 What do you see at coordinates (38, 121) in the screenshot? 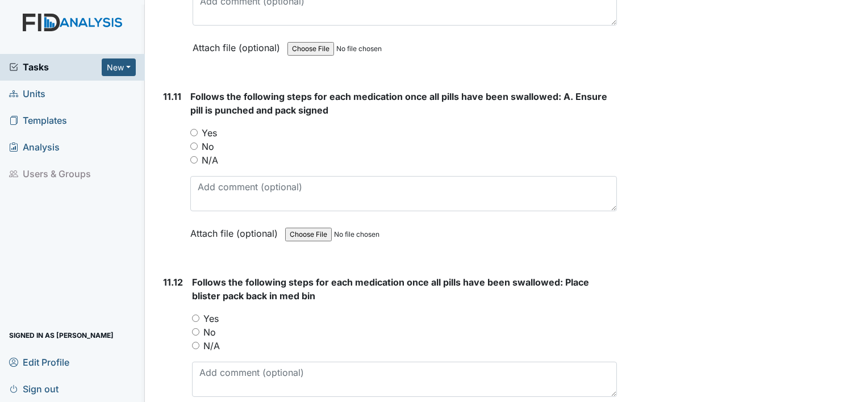
I see `span: Templates` at bounding box center [38, 121].